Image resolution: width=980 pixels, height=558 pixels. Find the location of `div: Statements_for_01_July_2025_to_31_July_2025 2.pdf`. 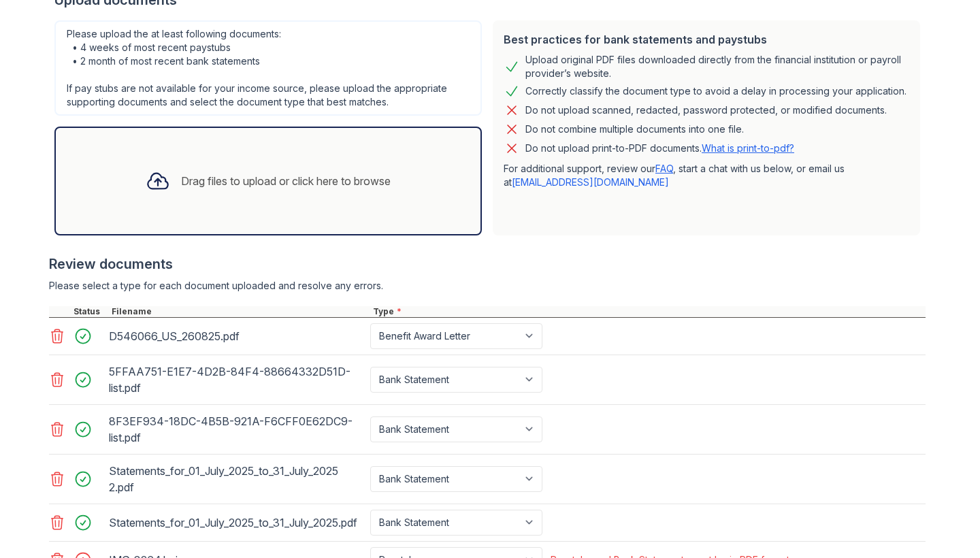

div: Statements_for_01_July_2025_to_31_July_2025 2.pdf is located at coordinates (237, 479).